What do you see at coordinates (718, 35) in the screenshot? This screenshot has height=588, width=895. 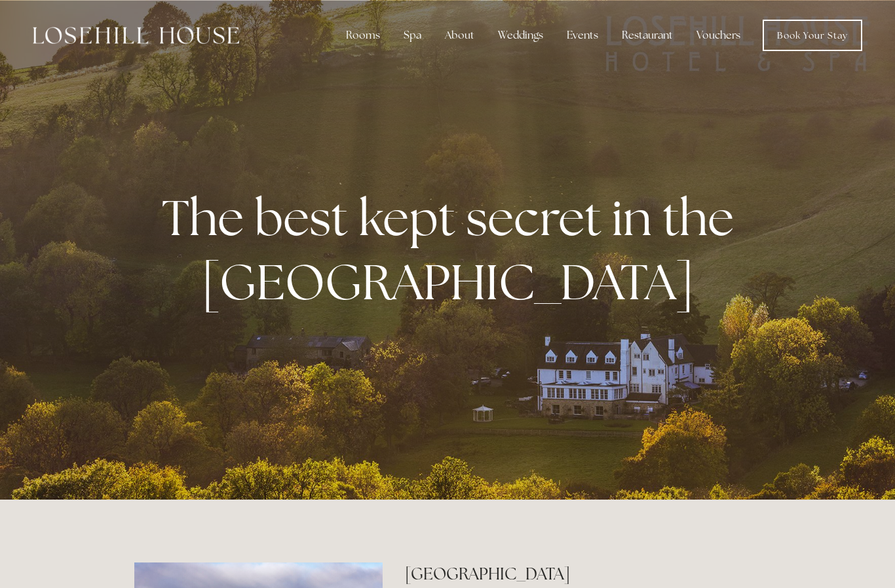 I see `a: Vouchers` at bounding box center [718, 35].